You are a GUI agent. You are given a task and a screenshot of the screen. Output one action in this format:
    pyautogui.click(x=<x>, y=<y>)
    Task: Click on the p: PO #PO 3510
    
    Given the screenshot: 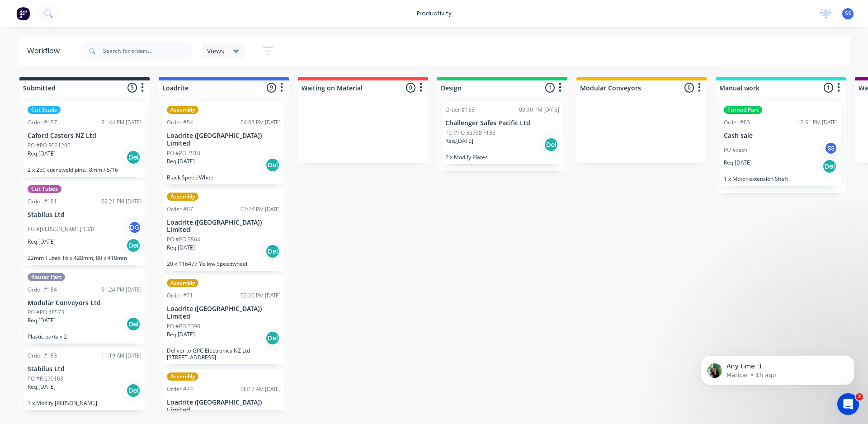 What is the action you would take?
    pyautogui.click(x=183, y=153)
    